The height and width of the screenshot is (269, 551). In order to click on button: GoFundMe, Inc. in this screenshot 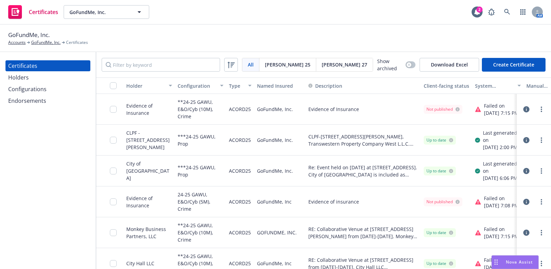, I will do `click(107, 12)`.